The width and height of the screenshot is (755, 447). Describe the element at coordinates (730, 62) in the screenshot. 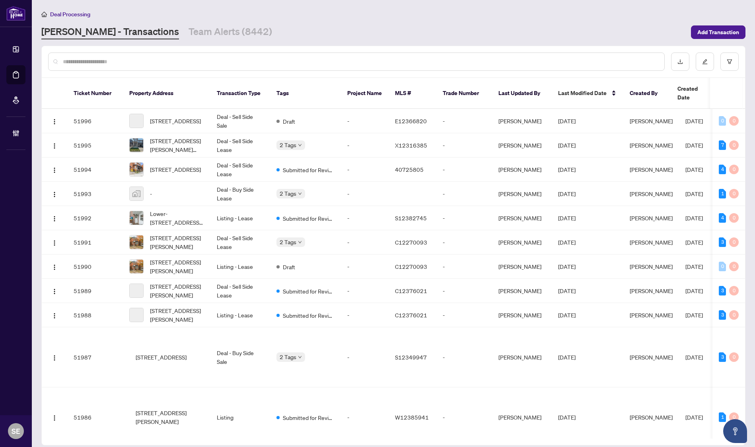

I see `span: filter` at that location.